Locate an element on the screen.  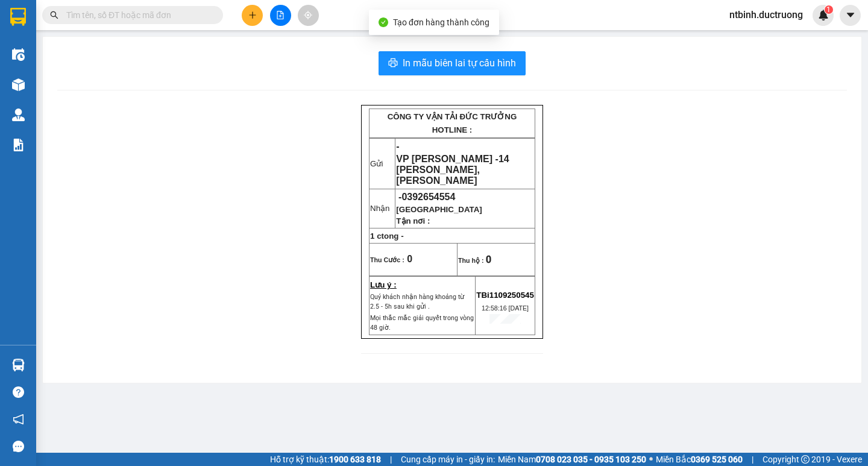
button: file-add is located at coordinates (280, 15).